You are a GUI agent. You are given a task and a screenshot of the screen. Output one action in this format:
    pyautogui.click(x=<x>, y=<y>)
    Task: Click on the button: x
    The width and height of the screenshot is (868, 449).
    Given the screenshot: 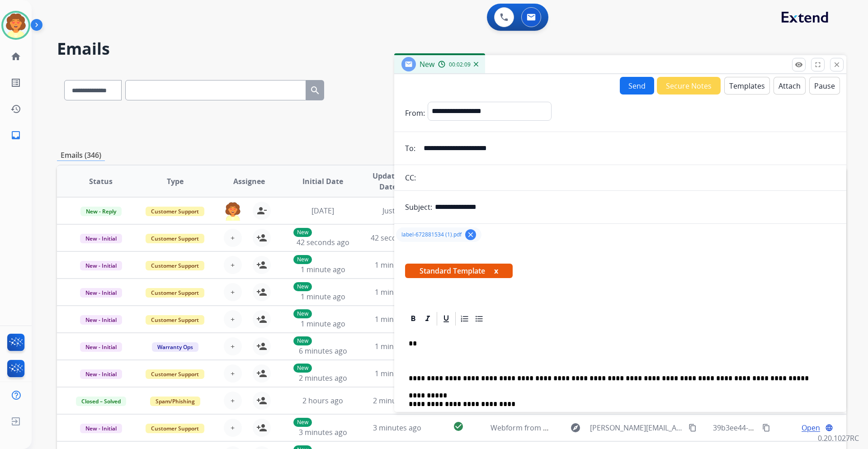 What is the action you would take?
    pyautogui.click(x=496, y=271)
    